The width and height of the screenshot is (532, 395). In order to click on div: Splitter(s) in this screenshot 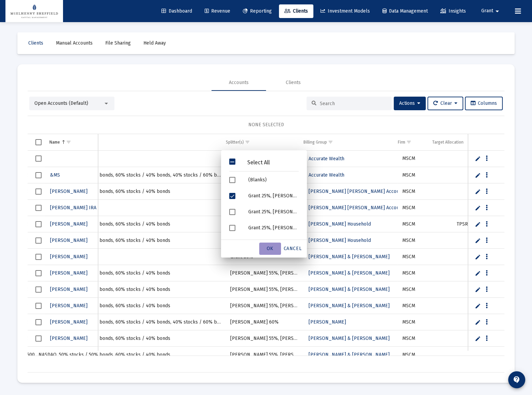, I will do `click(235, 142)`.